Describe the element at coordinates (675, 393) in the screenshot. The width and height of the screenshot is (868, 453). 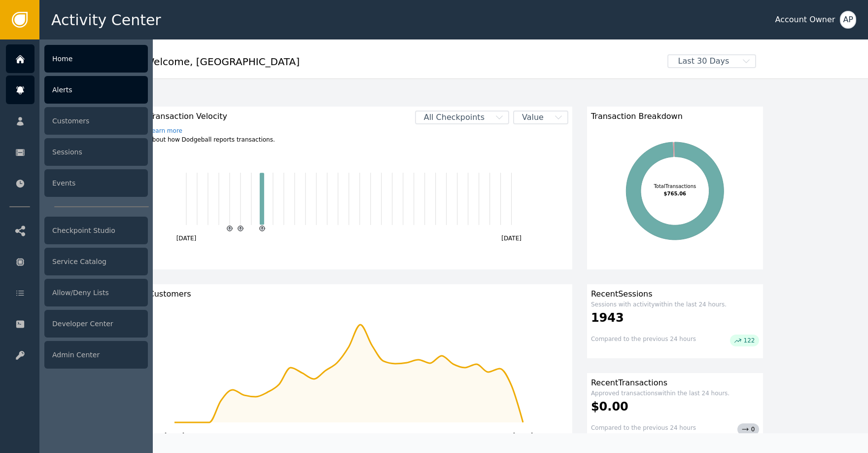
I see `div: Approved transactions within the last 24 hours.` at that location.